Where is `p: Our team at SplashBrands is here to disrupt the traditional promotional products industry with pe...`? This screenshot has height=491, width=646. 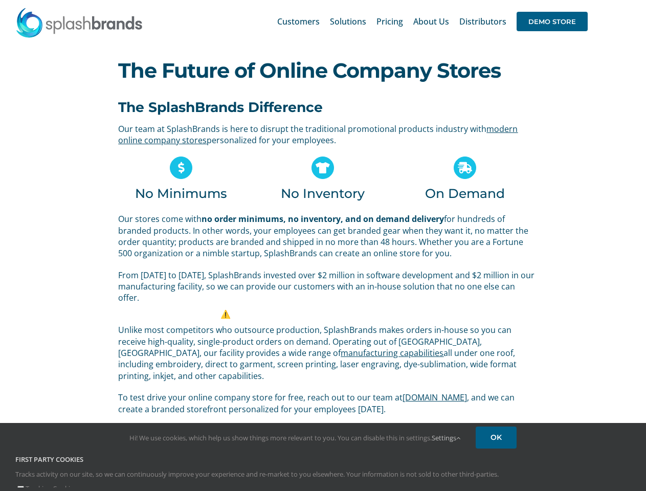 p: Our team at SplashBrands is here to disrupt the traditional promotional products industry with pe... is located at coordinates (327, 135).